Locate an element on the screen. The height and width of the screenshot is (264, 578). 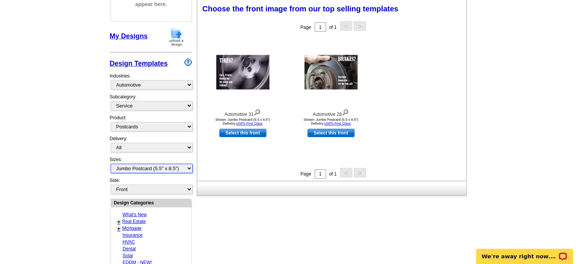
a: What's New is located at coordinates (135, 215).